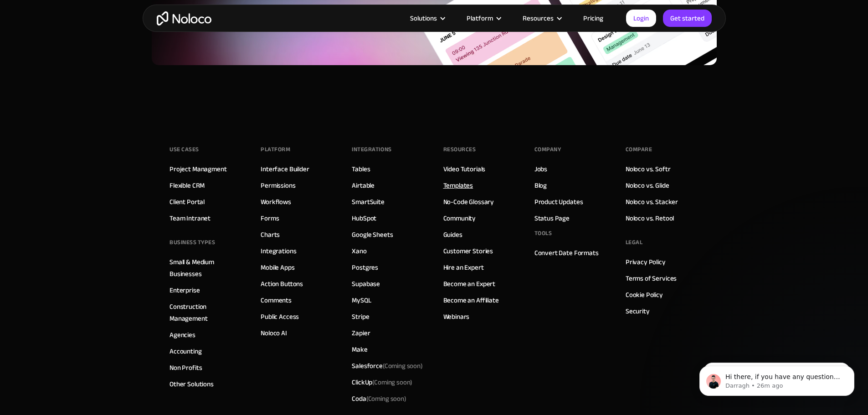 The height and width of the screenshot is (415, 868). Describe the element at coordinates (363, 185) in the screenshot. I see `a: Airtable` at that location.